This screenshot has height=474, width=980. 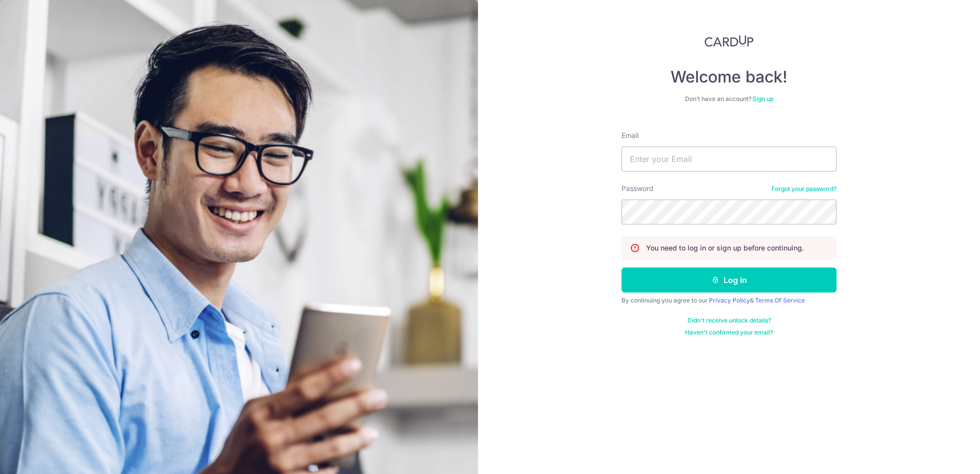 What do you see at coordinates (729, 41) in the screenshot?
I see `img: CardUp Logo` at bounding box center [729, 41].